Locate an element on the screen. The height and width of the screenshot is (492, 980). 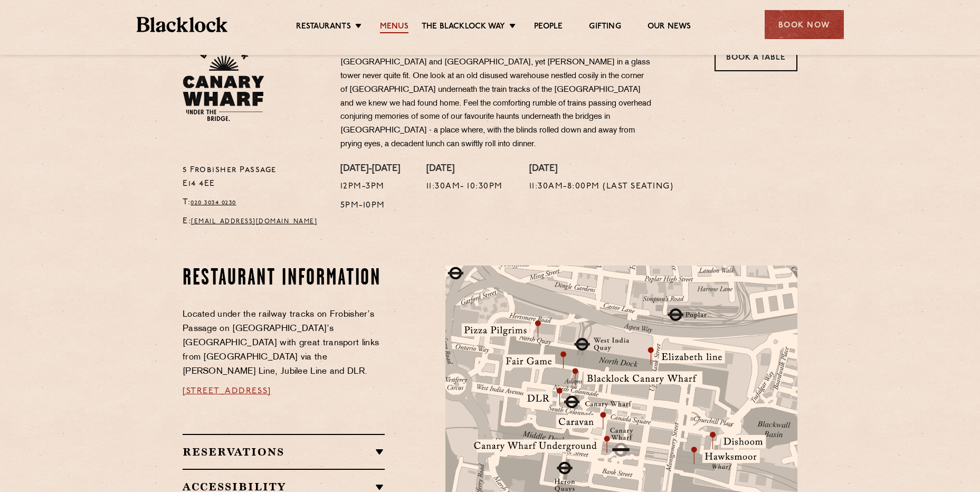
img: BL_CW_Logo_Website.svg is located at coordinates (223, 82).